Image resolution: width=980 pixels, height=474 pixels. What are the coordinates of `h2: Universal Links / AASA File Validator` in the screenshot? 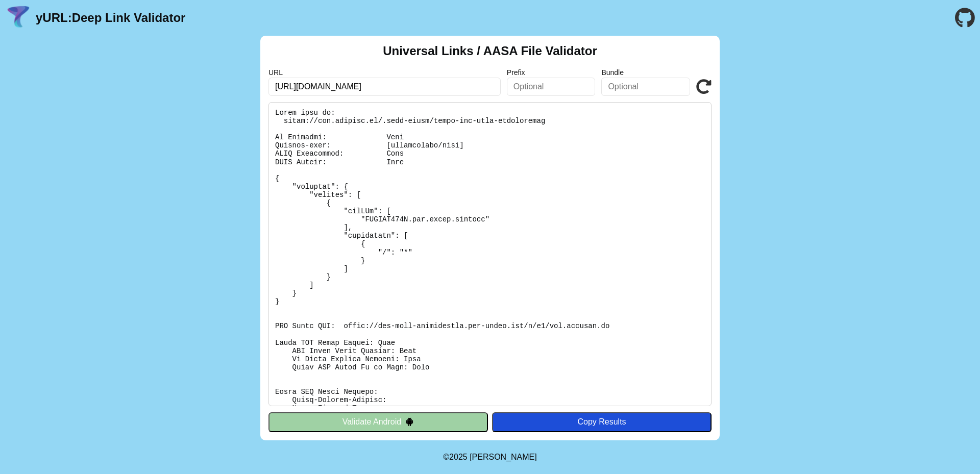 It's located at (490, 51).